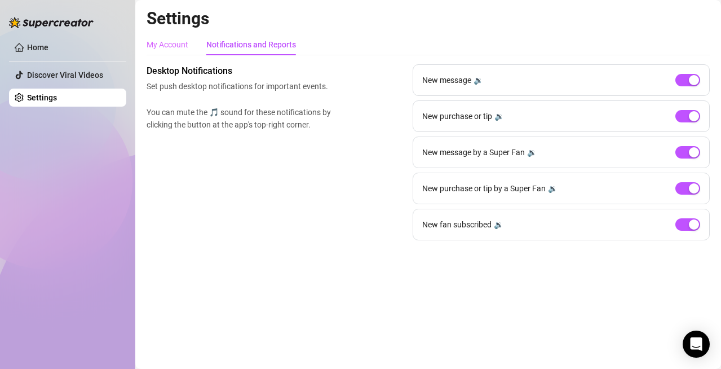 The width and height of the screenshot is (721, 369). What do you see at coordinates (241, 118) in the screenshot?
I see `span: You can mute the 🎵 sound for these notifications by clicking the button at the app's top-right co...` at bounding box center [241, 118].